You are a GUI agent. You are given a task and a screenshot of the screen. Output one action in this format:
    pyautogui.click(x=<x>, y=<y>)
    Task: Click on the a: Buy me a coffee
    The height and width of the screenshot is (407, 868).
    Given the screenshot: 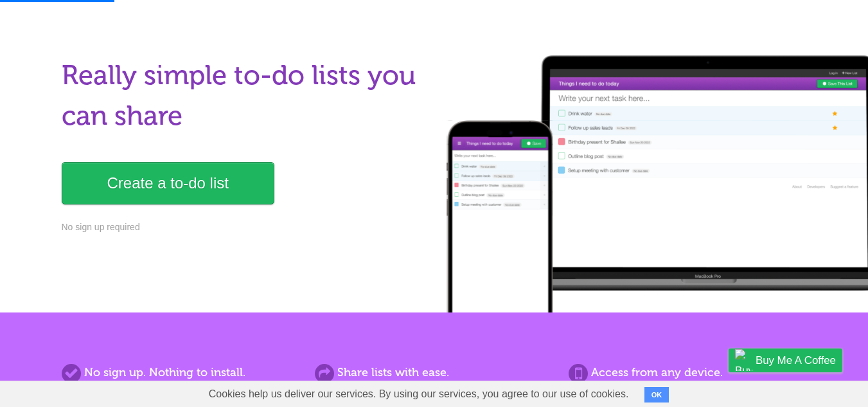 What is the action you would take?
    pyautogui.click(x=785, y=360)
    